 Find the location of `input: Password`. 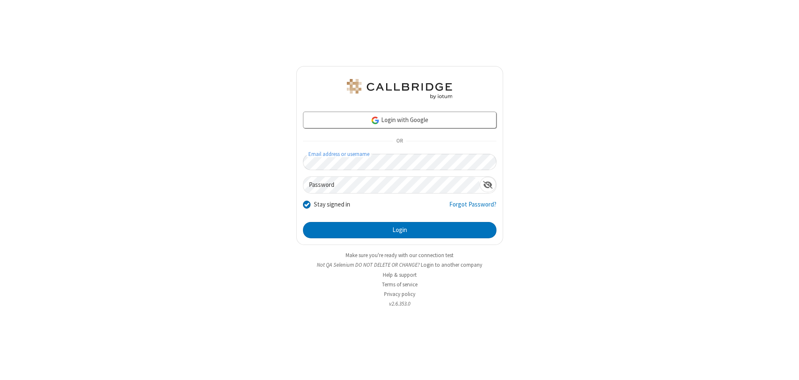

input: Password is located at coordinates (392, 185).